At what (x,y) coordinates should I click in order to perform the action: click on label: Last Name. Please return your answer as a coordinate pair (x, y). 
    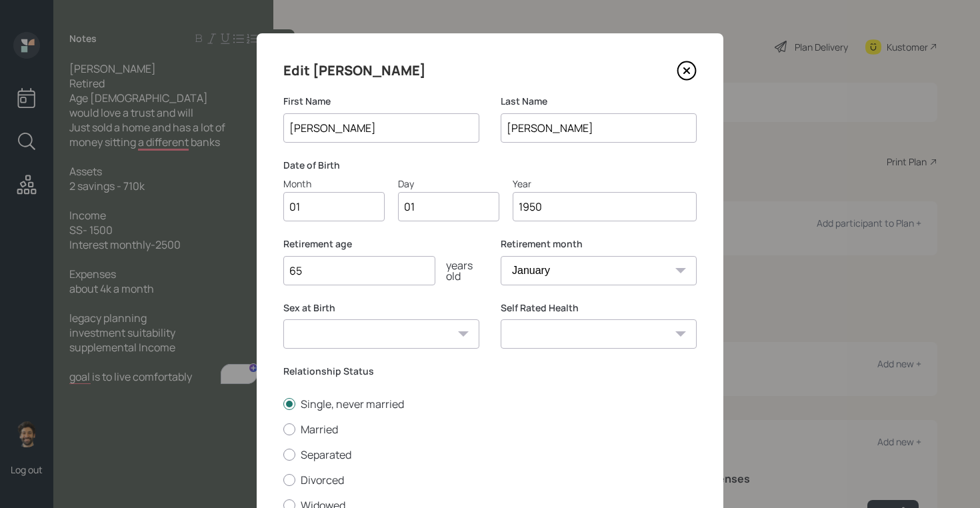
    Looking at the image, I should click on (599, 101).